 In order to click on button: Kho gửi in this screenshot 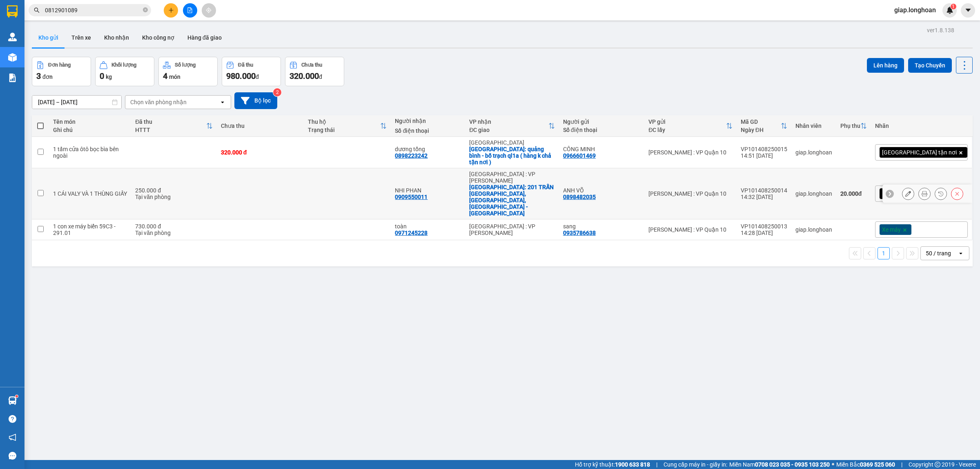, I will do `click(48, 37)`.